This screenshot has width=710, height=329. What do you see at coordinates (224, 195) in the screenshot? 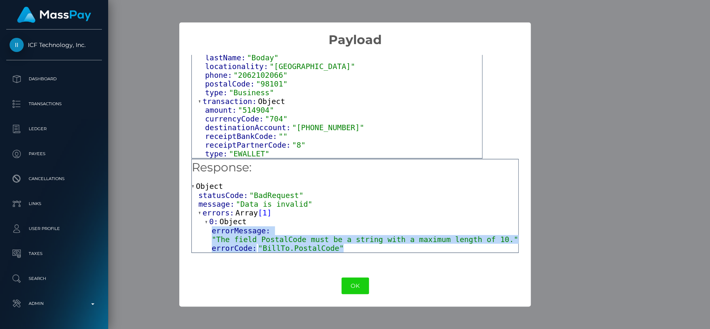
I see `span: statusCode:` at bounding box center [224, 195].